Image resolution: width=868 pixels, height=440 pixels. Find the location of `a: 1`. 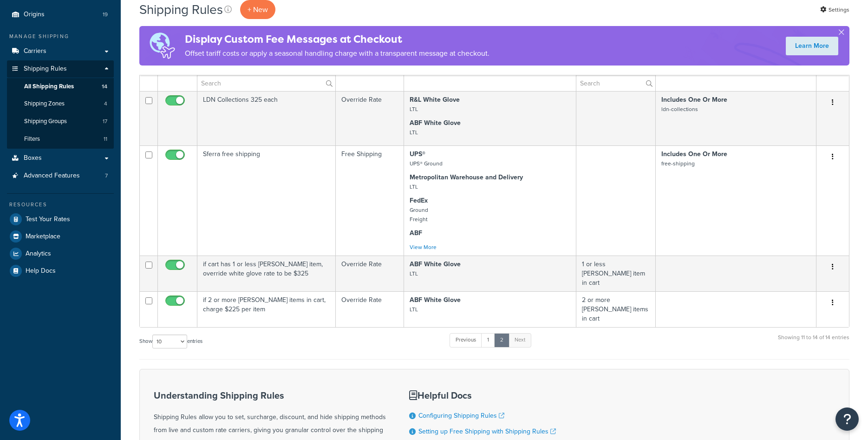

a: 1 is located at coordinates (488, 340).